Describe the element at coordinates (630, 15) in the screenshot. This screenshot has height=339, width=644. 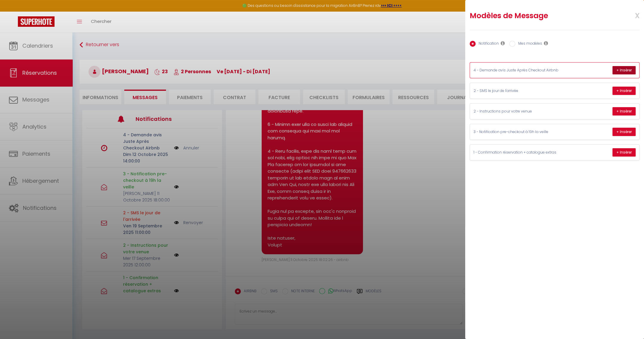
I see `span: x` at that location.